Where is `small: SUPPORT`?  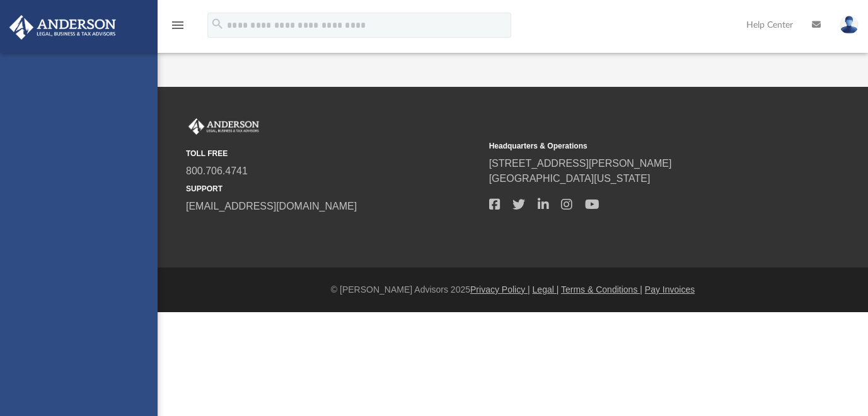 small: SUPPORT is located at coordinates (332, 189).